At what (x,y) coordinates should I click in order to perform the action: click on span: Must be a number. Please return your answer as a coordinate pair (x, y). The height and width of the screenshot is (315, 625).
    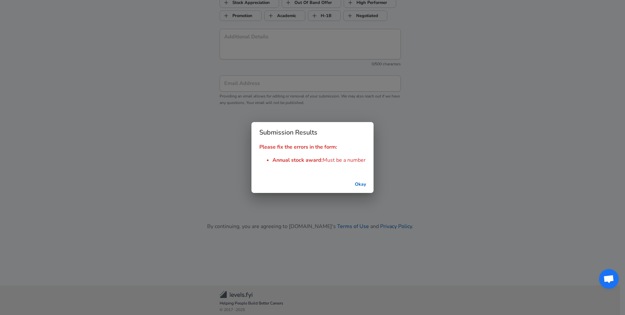
    Looking at the image, I should click on (344, 160).